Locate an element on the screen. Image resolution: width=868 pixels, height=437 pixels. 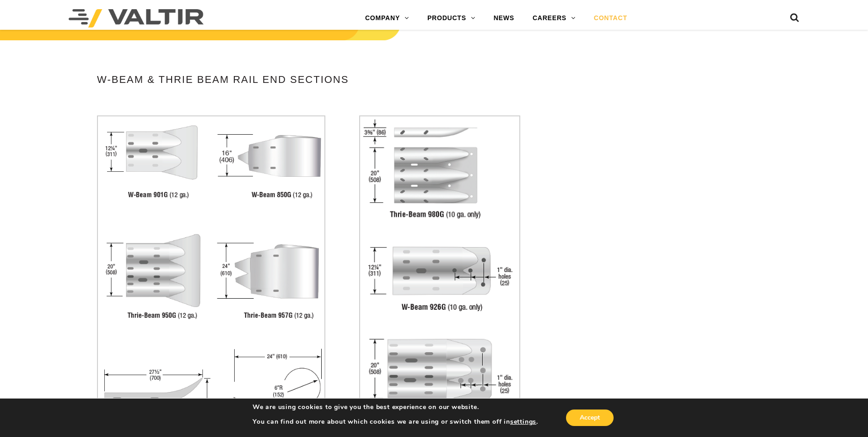
button: Accept is located at coordinates (590, 418).